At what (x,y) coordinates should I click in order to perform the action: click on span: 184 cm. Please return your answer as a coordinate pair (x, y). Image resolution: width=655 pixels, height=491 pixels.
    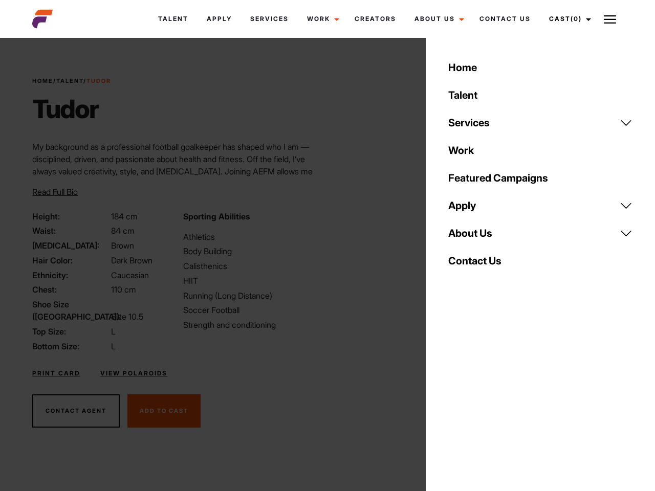
    Looking at the image, I should click on (124, 216).